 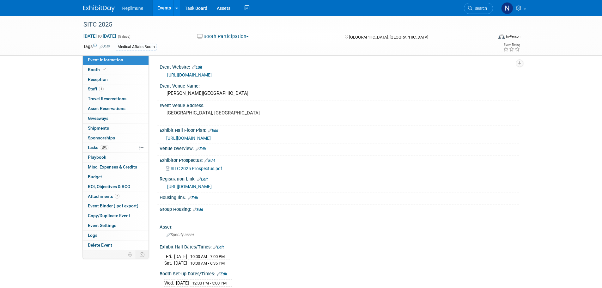 I want to click on div: Event Venue Address:, so click(x=339, y=105).